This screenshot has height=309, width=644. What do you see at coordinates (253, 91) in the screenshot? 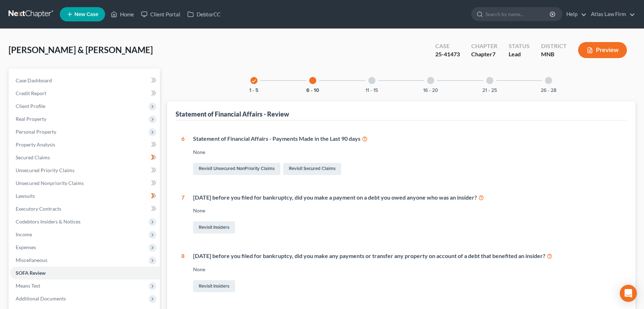
I see `button: 1 - 5` at bounding box center [253, 91].